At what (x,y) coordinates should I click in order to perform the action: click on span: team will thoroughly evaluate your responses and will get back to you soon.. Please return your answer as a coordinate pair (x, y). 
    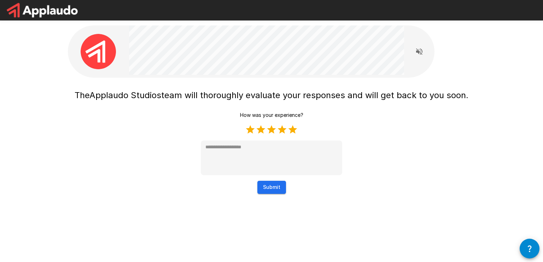
    Looking at the image, I should click on (315, 95).